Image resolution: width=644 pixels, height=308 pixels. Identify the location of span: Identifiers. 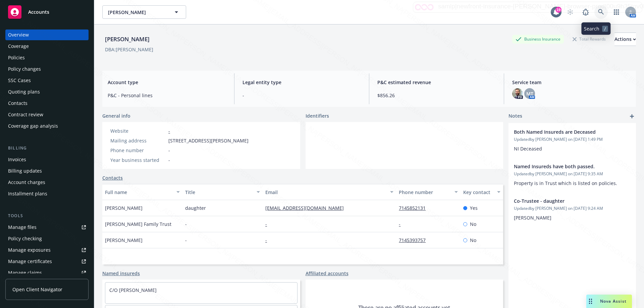
(317, 116).